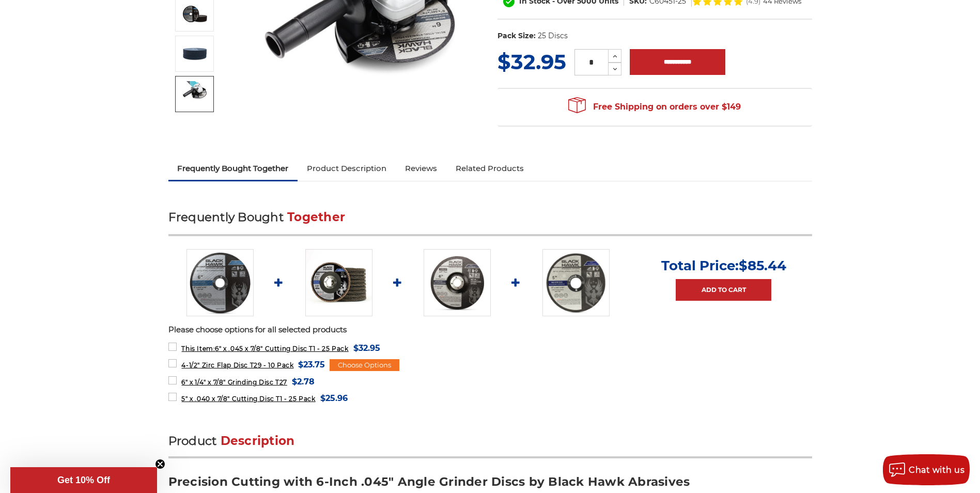 The width and height of the screenshot is (980, 493). What do you see at coordinates (195, 53) in the screenshot?
I see `img: 6" x .045 x 7/8" Cut Off Disks 25 Pack` at bounding box center [195, 53].